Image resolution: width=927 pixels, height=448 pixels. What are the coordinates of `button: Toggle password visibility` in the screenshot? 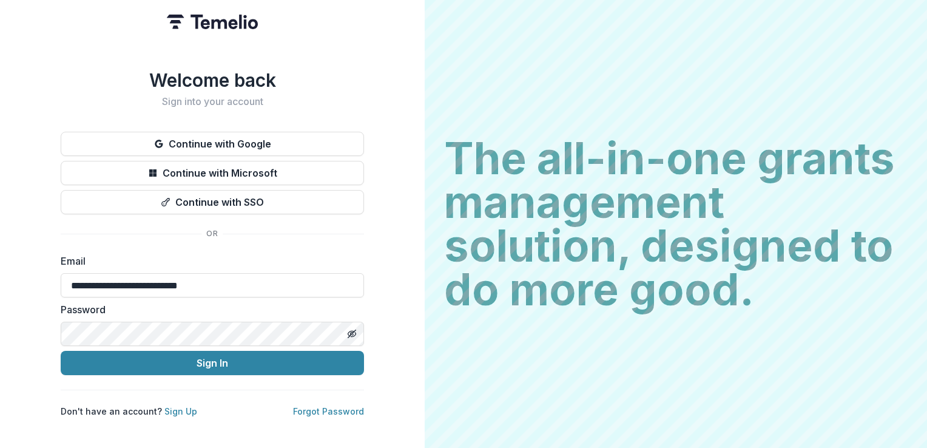 It's located at (352, 334).